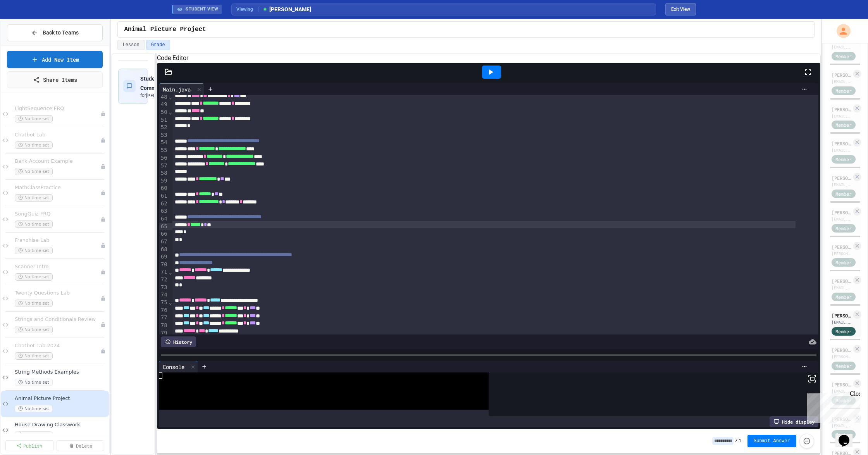  I want to click on div: 53, so click(164, 135).